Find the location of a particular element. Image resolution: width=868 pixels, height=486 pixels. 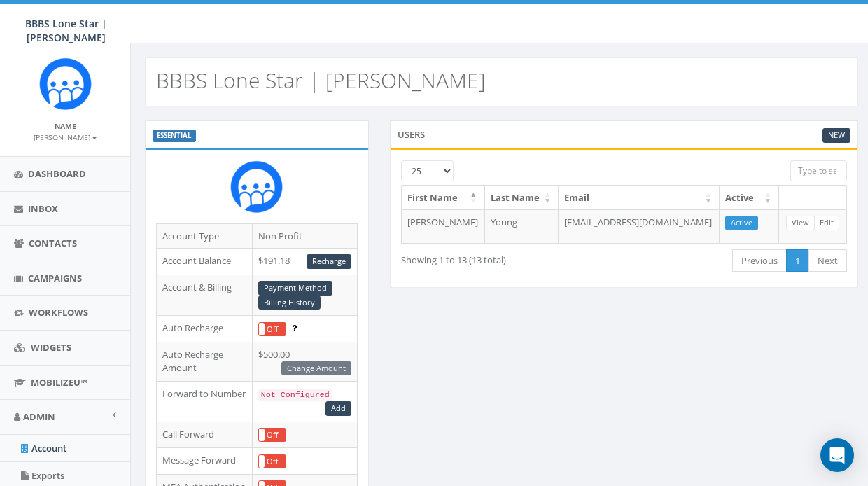

input: Type to search is located at coordinates (818, 171).